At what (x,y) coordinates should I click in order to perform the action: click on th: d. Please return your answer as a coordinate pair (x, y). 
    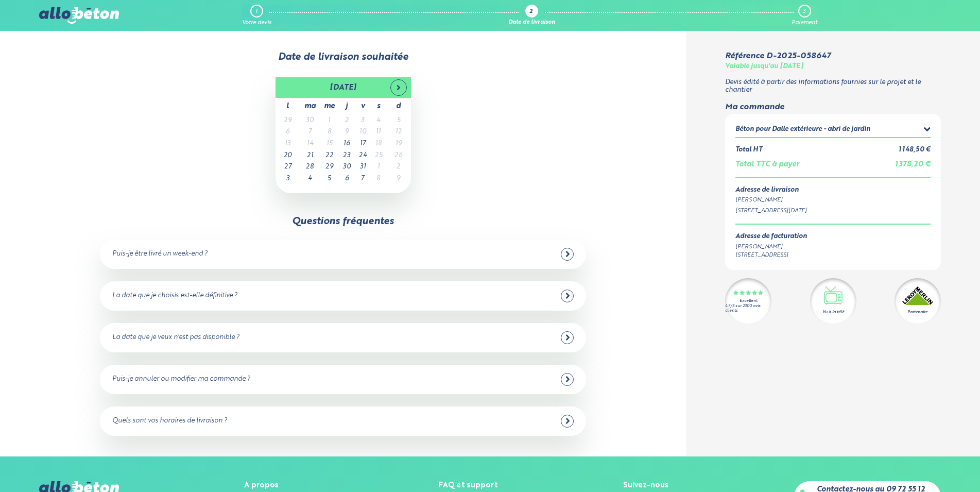
    Looking at the image, I should click on (398, 106).